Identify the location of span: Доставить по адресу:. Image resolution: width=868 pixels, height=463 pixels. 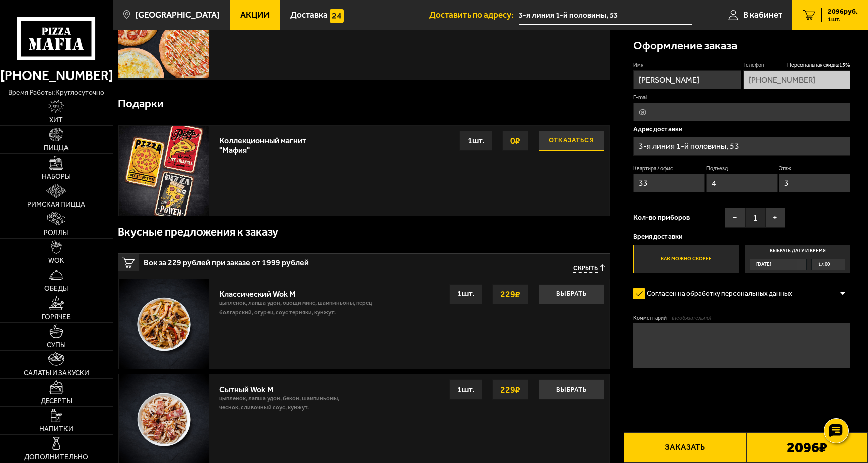
(474, 14).